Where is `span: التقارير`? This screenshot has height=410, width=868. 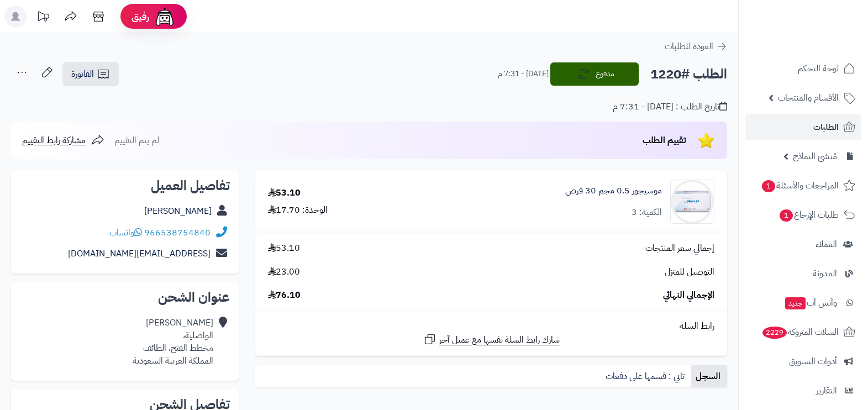
span: التقارير is located at coordinates (827, 391).